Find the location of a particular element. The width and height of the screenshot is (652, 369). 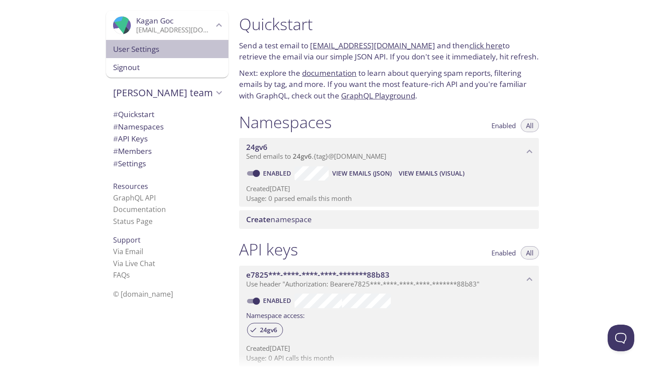

div: Kagan's team is located at coordinates (167, 93).